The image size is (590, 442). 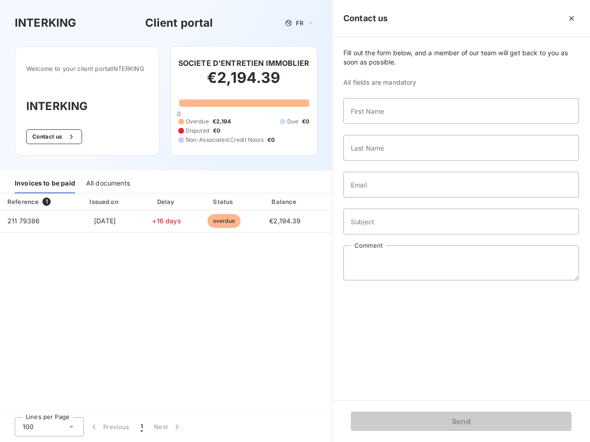 What do you see at coordinates (197, 131) in the screenshot?
I see `span: Disputed` at bounding box center [197, 131].